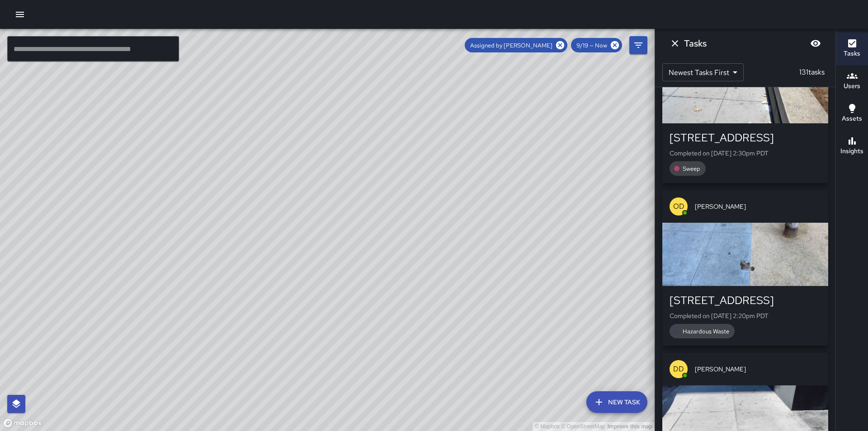  Describe the element at coordinates (691, 168) in the screenshot. I see `span: Sweep` at that location.